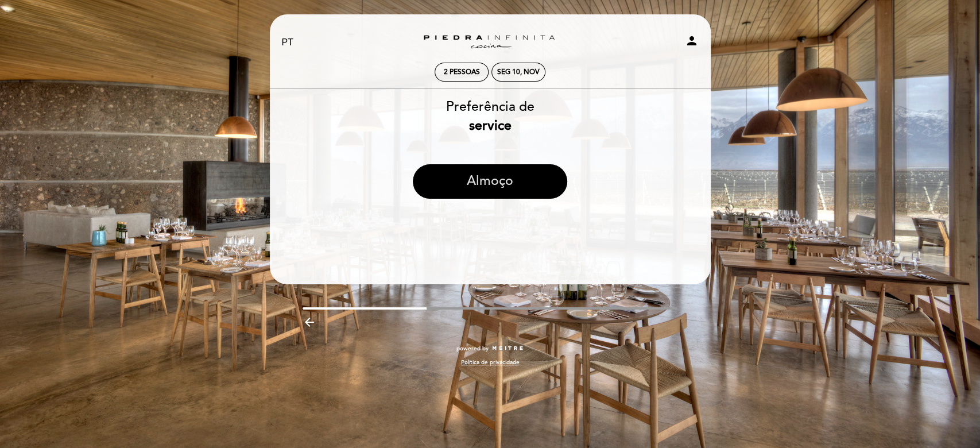  I want to click on img: MEITRE, so click(507, 349).